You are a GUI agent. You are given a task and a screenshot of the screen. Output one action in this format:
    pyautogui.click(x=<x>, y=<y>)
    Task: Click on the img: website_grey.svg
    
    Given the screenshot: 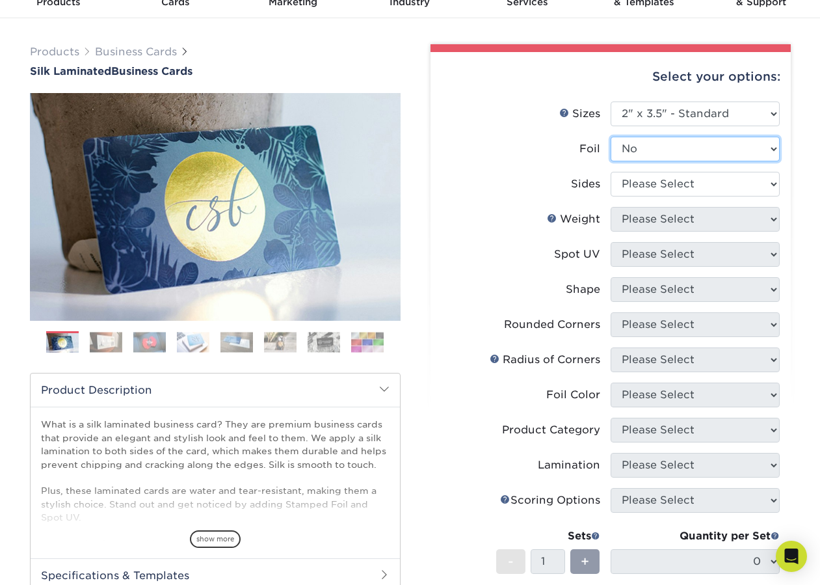 What is the action you would take?
    pyautogui.click(x=26, y=39)
    